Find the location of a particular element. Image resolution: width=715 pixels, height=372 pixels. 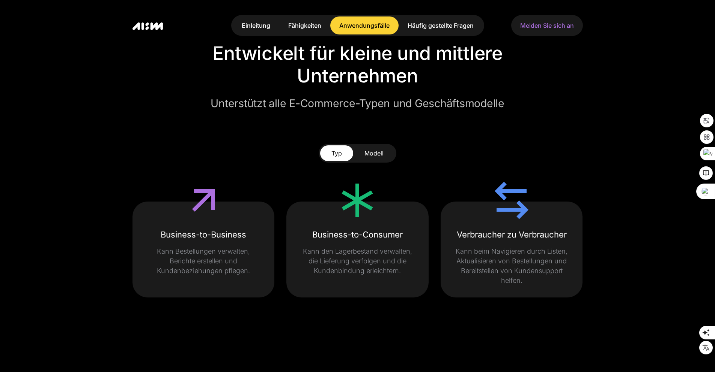

a: Fähigkeiten is located at coordinates (305, 26).